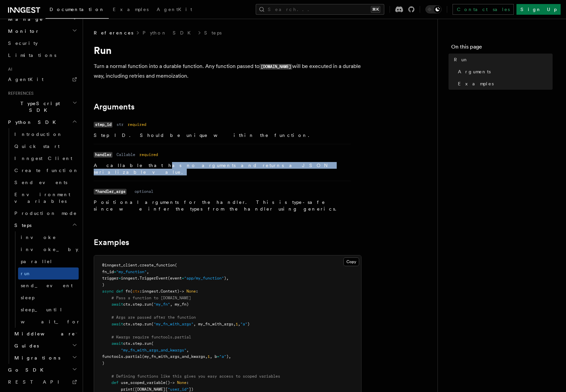 The image size is (566, 392). Describe the element at coordinates (462, 60) in the screenshot. I see `span: Run` at that location.